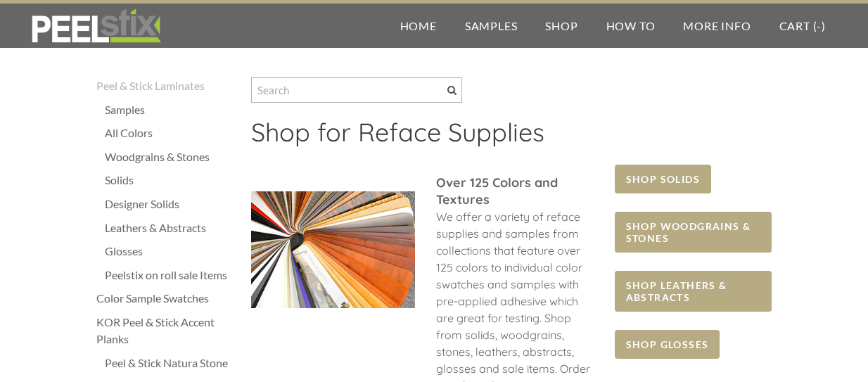 This screenshot has width=868, height=382. I want to click on a: Leathers & Abstracts, so click(171, 228).